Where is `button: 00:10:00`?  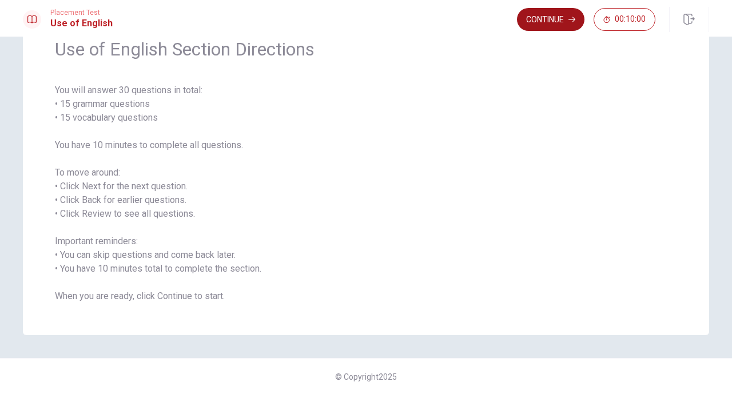 button: 00:10:00 is located at coordinates (625, 19).